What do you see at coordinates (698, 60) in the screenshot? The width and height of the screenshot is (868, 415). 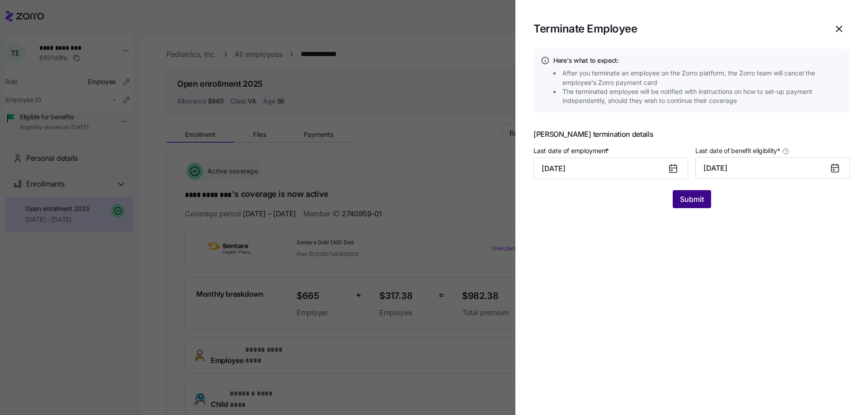 I see `h4: Here's what to expect:` at bounding box center [698, 60].